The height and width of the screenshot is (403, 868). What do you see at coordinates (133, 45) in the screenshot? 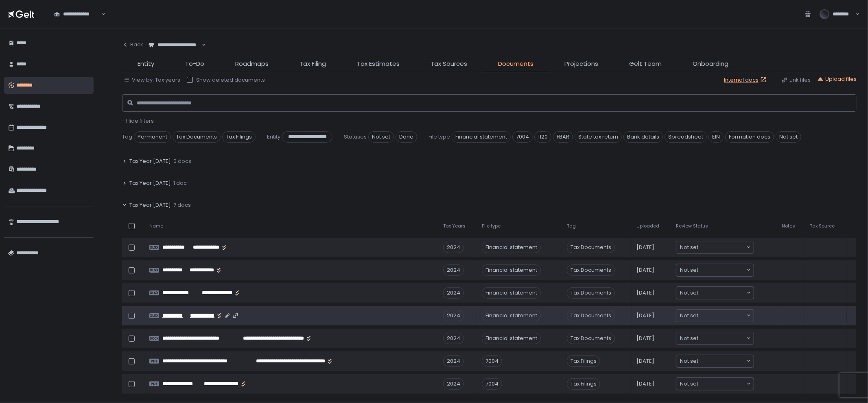
I see `div: Back` at bounding box center [133, 45].